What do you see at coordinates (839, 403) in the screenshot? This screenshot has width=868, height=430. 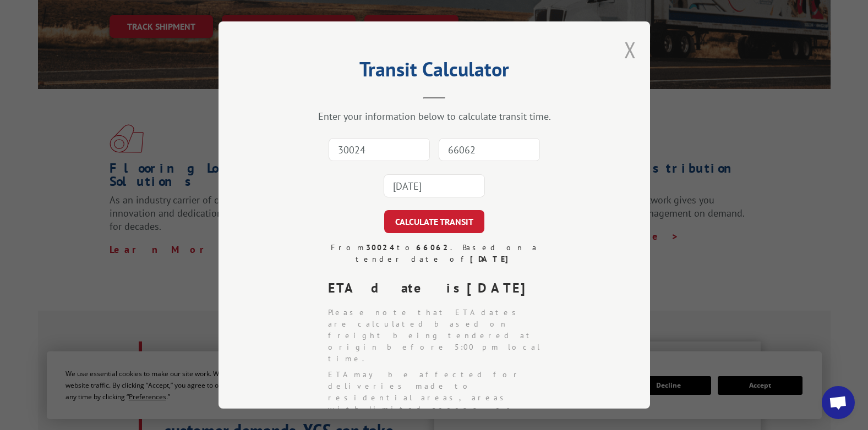 I see `div: Open chat` at bounding box center [839, 403].